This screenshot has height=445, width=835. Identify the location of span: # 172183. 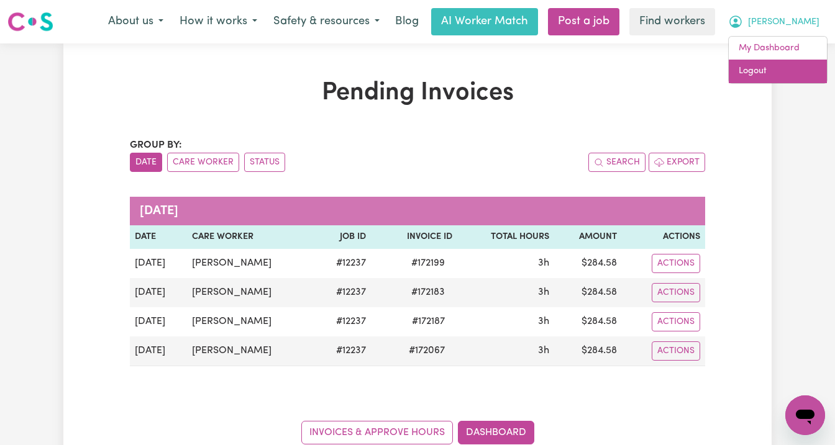
(428, 293).